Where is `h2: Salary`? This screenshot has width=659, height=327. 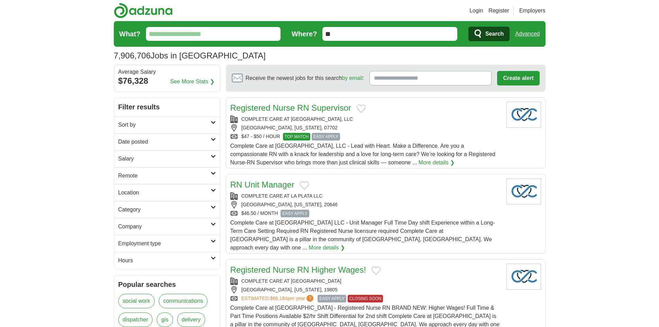 h2: Salary is located at coordinates (164, 159).